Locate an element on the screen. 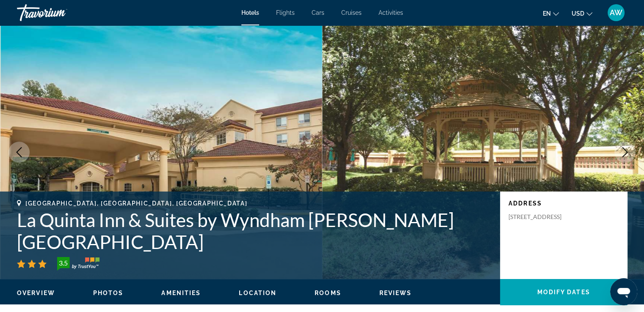 The height and width of the screenshot is (312, 644). span: Cruises is located at coordinates (352, 13).